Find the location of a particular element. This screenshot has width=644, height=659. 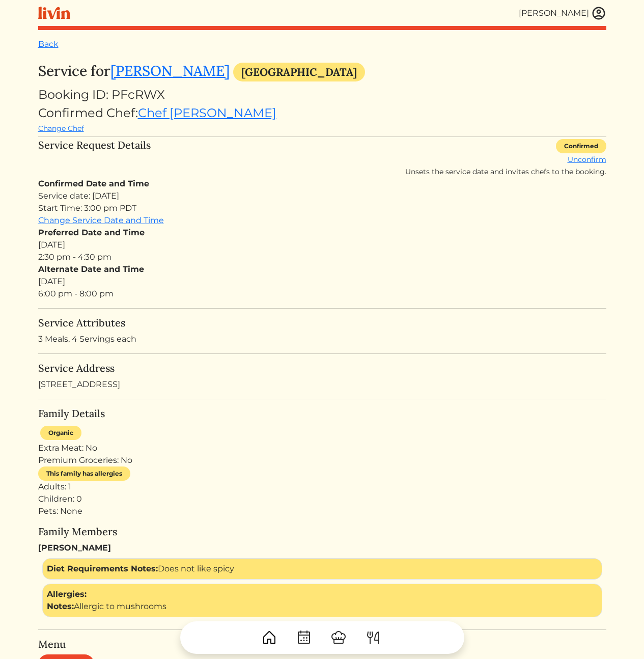

div: Does not like spicy is located at coordinates (322, 569).